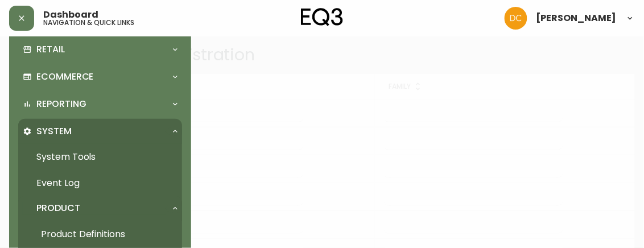 The width and height of the screenshot is (644, 248). What do you see at coordinates (54, 131) in the screenshot?
I see `p: System` at bounding box center [54, 131].